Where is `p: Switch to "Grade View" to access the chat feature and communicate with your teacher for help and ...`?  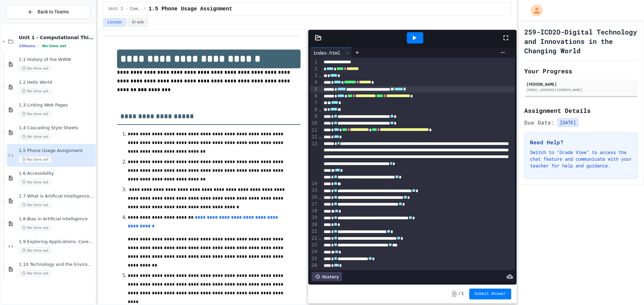
p: Switch to "Grade View" to access the chat feature and communicate with your teacher for help and ... is located at coordinates (581, 159).